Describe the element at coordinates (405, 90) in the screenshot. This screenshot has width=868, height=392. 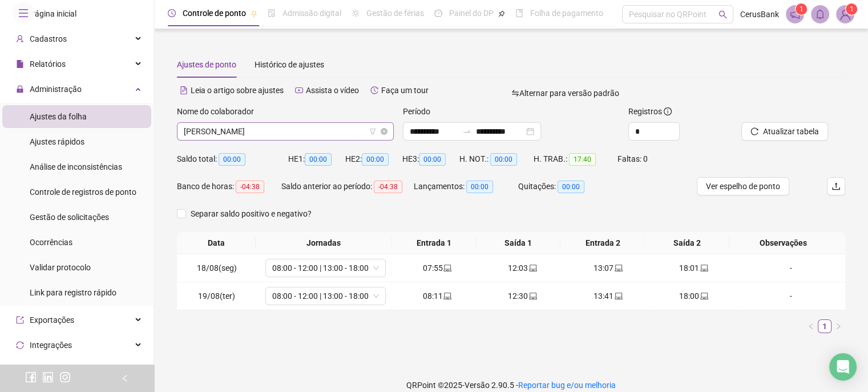
I see `span: Faça um tour` at that location.